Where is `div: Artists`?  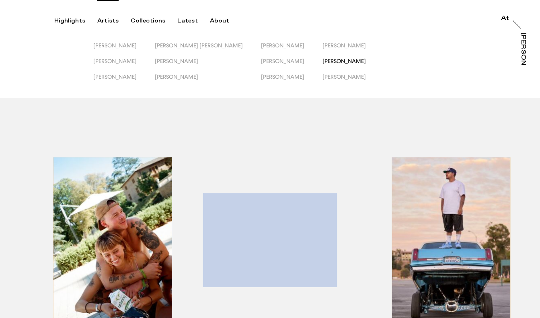
div: Artists is located at coordinates (108, 21).